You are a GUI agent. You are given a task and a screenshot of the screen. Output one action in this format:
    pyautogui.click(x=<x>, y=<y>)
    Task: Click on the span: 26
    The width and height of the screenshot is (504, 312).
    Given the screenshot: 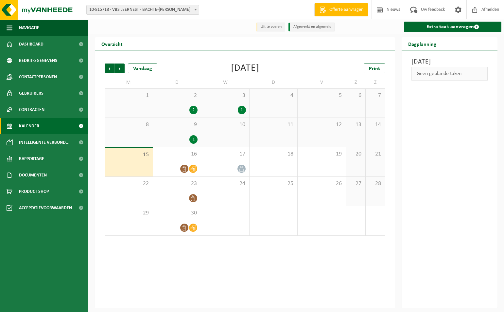 What is the action you would take?
    pyautogui.click(x=322, y=184)
    